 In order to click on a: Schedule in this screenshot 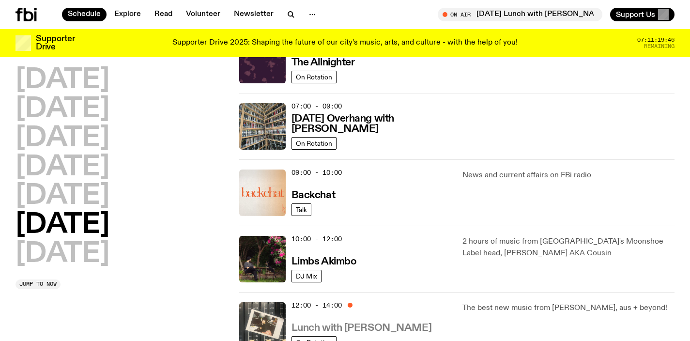, I will do `click(84, 15)`.